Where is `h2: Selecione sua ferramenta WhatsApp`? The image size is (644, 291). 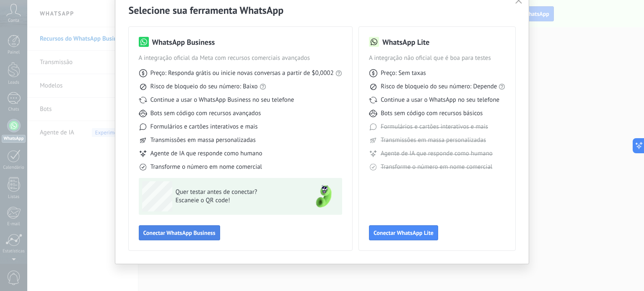
h2: Selecione sua ferramenta WhatsApp is located at coordinates (322, 10).